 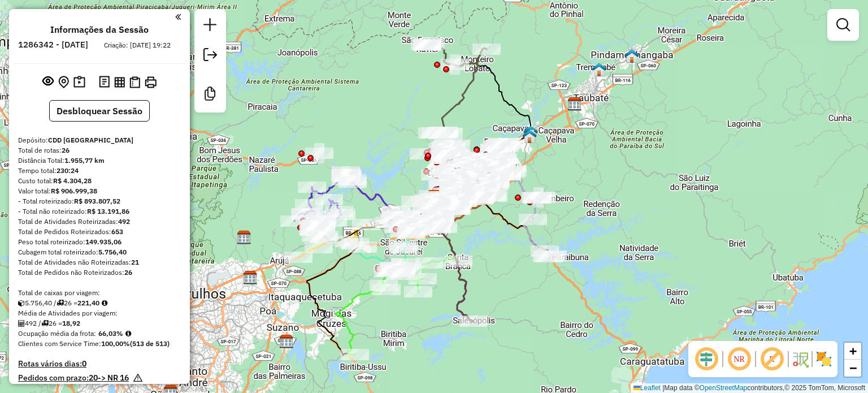 What do you see at coordinates (104, 82) in the screenshot?
I see `button: Logs desbloquear sessão` at bounding box center [104, 82].